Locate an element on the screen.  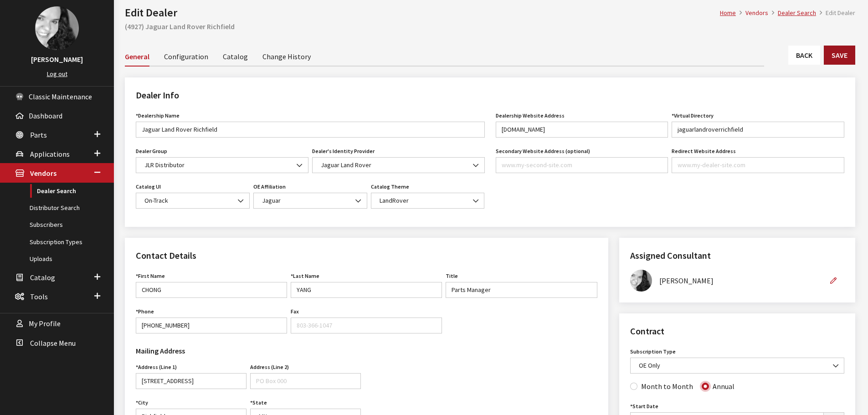
input: John is located at coordinates (212, 290).